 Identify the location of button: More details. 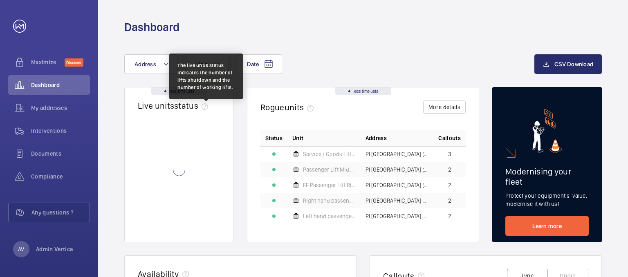
(444, 107).